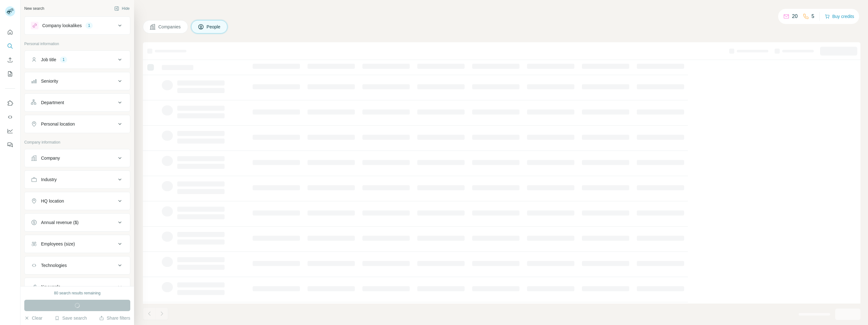  I want to click on button: Quick start, so click(10, 32).